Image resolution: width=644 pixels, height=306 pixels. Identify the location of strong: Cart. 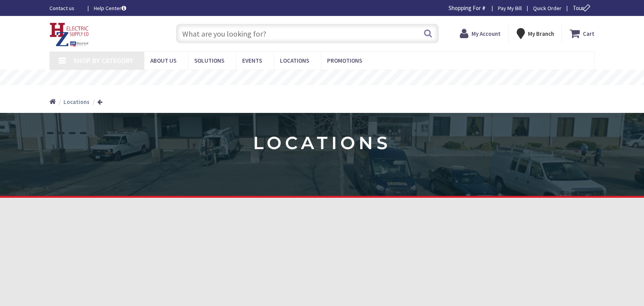
(588, 34).